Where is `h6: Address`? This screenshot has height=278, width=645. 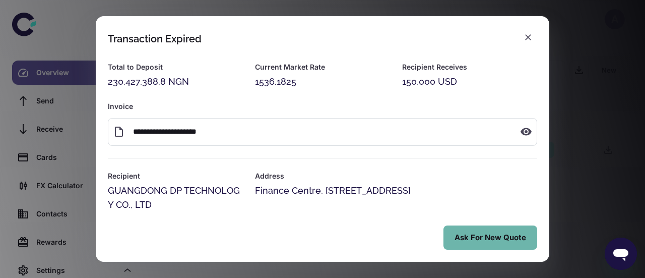 h6: Address is located at coordinates (396, 176).